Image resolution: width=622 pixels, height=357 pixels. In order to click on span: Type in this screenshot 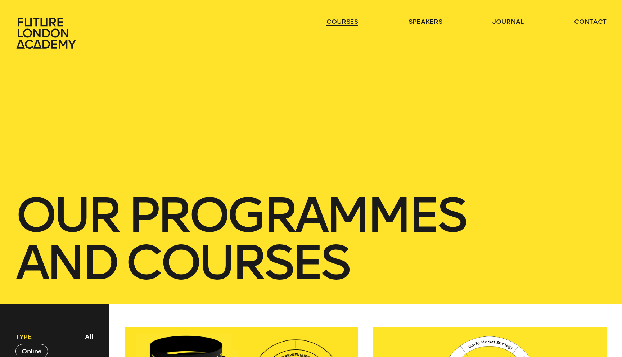, I will do `click(24, 337)`.